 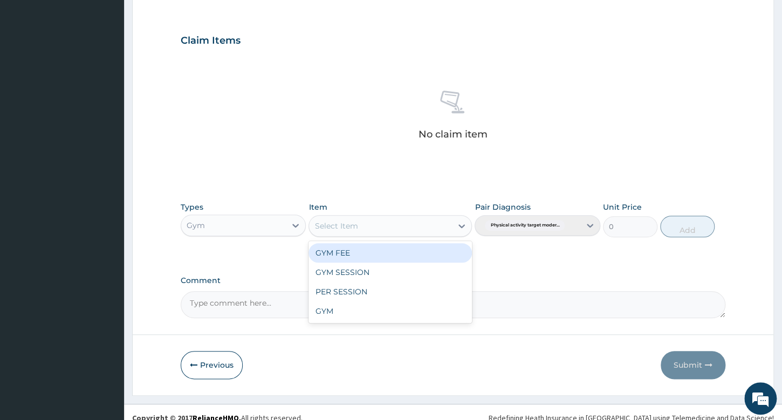 I want to click on label: Types, so click(x=192, y=207).